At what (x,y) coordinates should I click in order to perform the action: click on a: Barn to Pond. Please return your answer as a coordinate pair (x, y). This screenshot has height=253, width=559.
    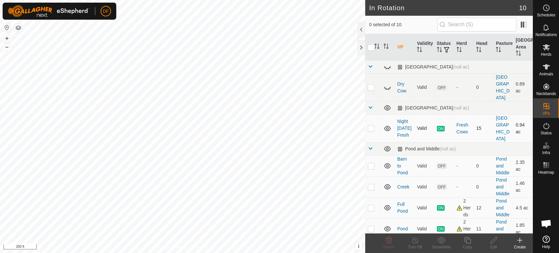
    Looking at the image, I should click on (403, 166).